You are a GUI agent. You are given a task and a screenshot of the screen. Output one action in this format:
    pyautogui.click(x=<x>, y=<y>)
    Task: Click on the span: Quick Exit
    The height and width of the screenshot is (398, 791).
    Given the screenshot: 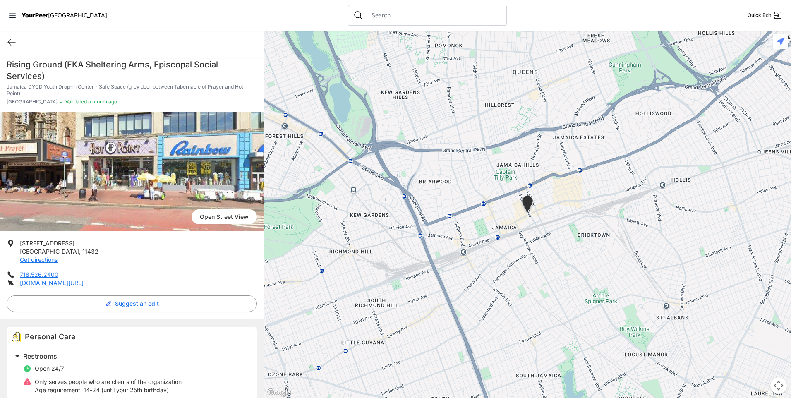 What is the action you would take?
    pyautogui.click(x=759, y=15)
    